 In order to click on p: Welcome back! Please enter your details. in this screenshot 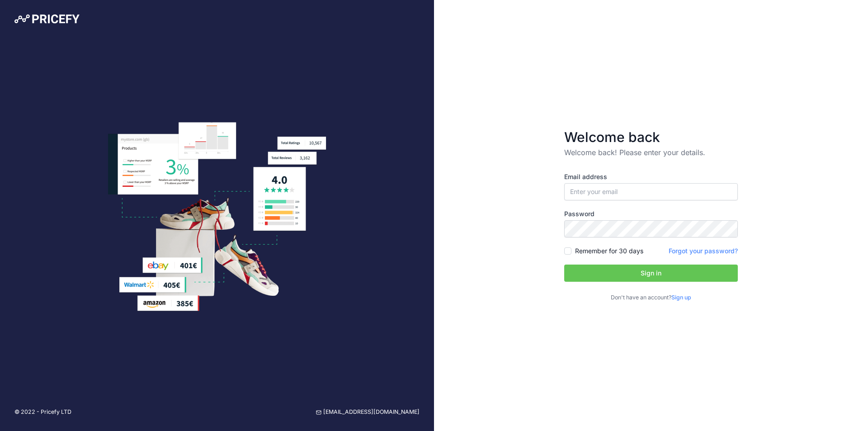, I will do `click(651, 152)`.